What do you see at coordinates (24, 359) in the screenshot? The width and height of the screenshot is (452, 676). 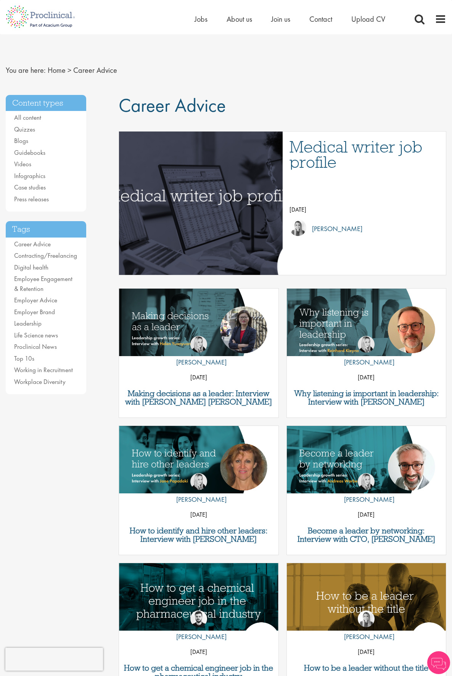 I see `a: Top 10s` at bounding box center [24, 359].